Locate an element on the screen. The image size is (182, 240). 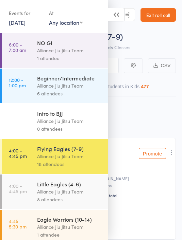
div: 0 attendees is located at coordinates (69, 129).